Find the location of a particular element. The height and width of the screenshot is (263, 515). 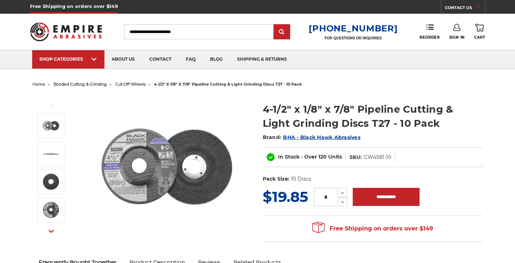

span: BHA - Black Hawk Abrasives is located at coordinates (322, 137).